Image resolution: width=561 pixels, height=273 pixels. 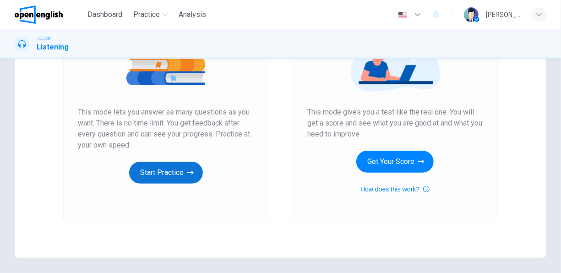 What do you see at coordinates (49, 15) in the screenshot?
I see `a: OpenEnglish logo` at bounding box center [49, 15].